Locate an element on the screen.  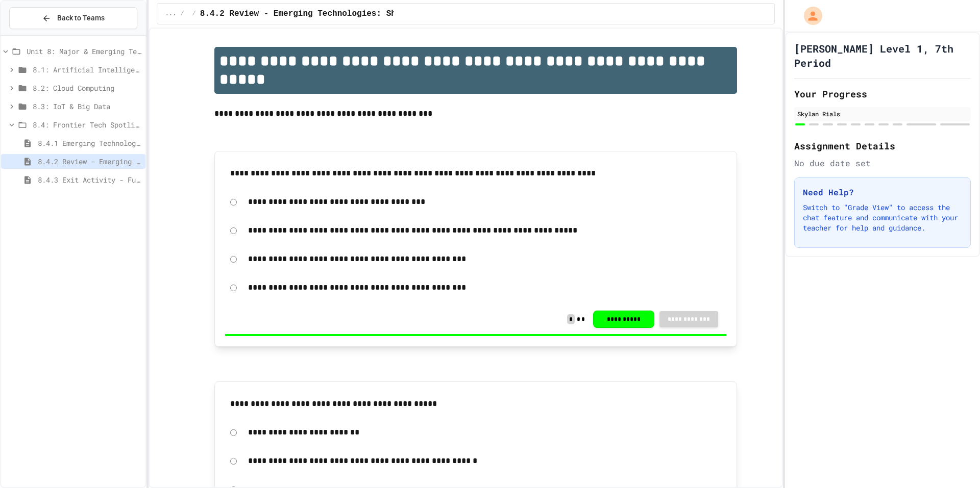
div: Skylan Rials is located at coordinates (882, 114).